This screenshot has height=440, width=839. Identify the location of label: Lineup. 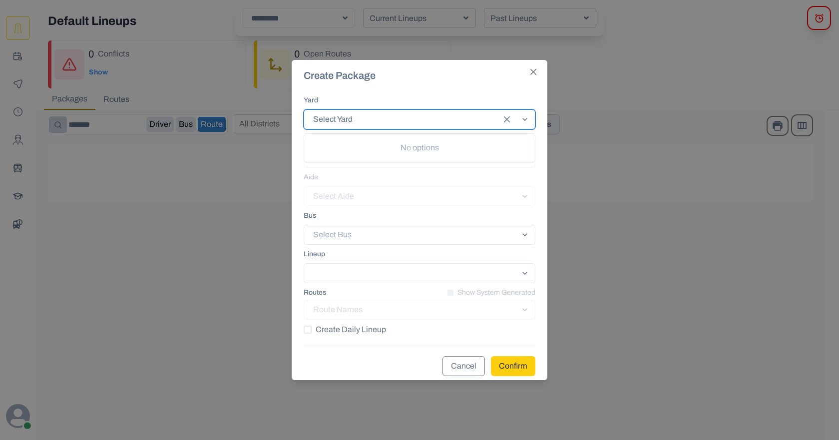
(416, 254).